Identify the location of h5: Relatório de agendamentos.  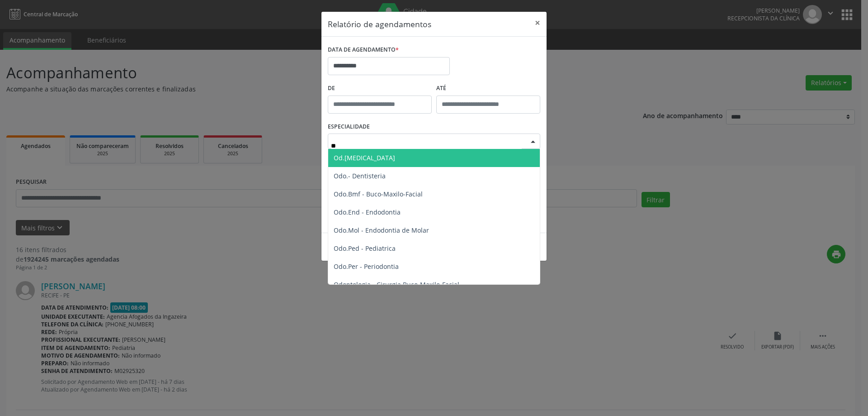
(380, 24).